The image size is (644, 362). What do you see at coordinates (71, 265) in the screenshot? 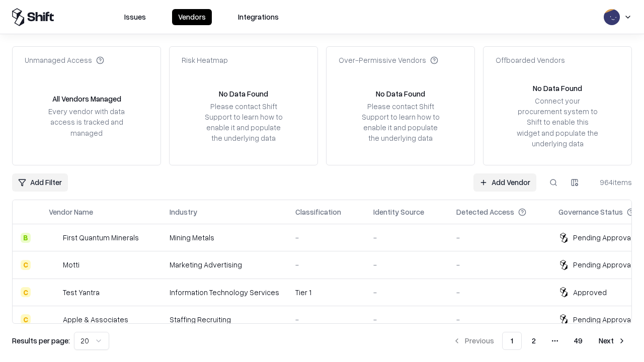
I see `div: Motti` at bounding box center [71, 265].